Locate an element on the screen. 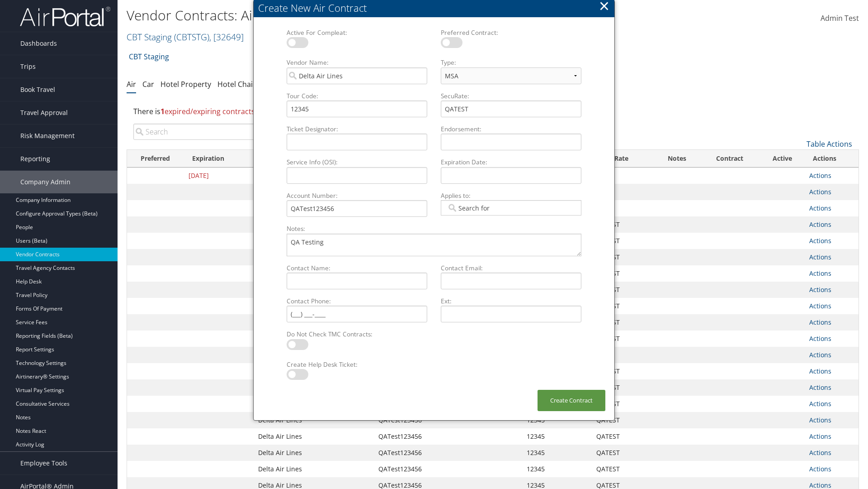 The height and width of the screenshot is (489, 868). label: Notes: is located at coordinates (434, 228).